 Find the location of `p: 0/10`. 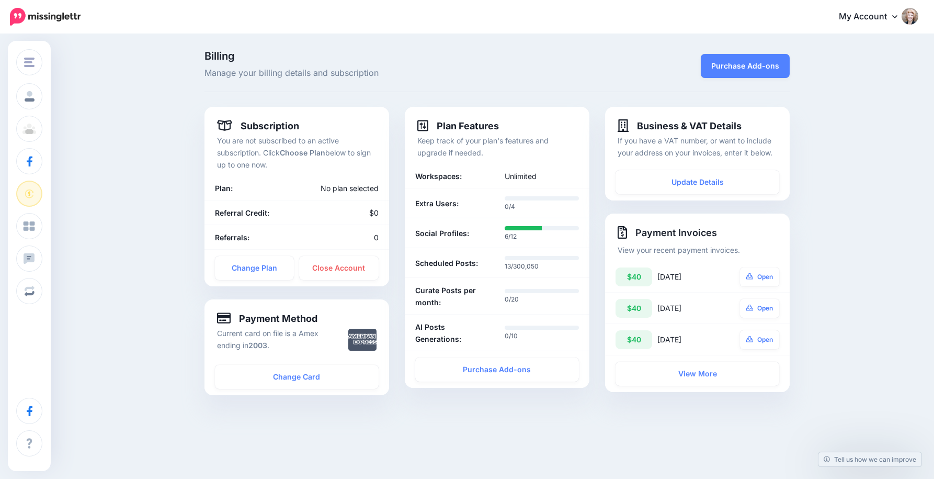

p: 0/10 is located at coordinates (542, 336).